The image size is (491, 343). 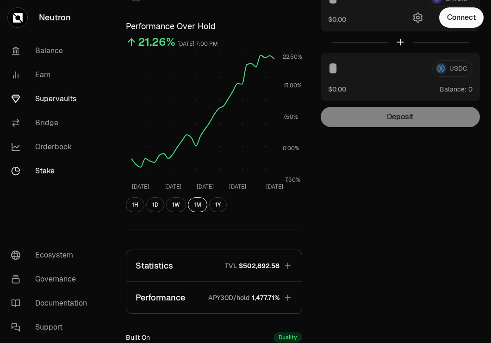 I want to click on p: TVL, so click(x=231, y=266).